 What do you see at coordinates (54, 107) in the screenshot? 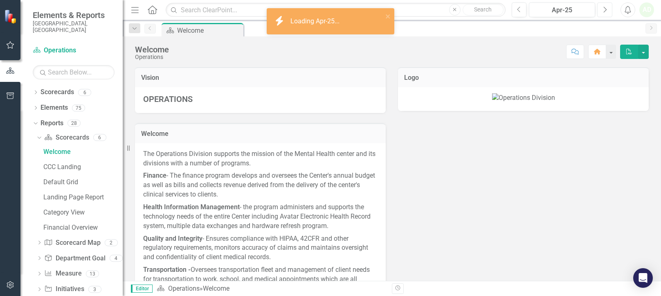
I see `a: Elements` at bounding box center [54, 107].